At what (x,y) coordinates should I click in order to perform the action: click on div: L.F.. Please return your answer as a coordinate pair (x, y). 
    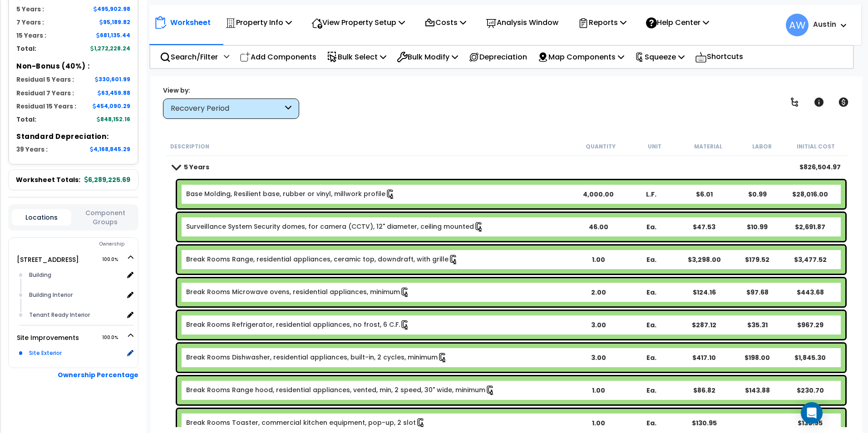
    Looking at the image, I should click on (651, 194).